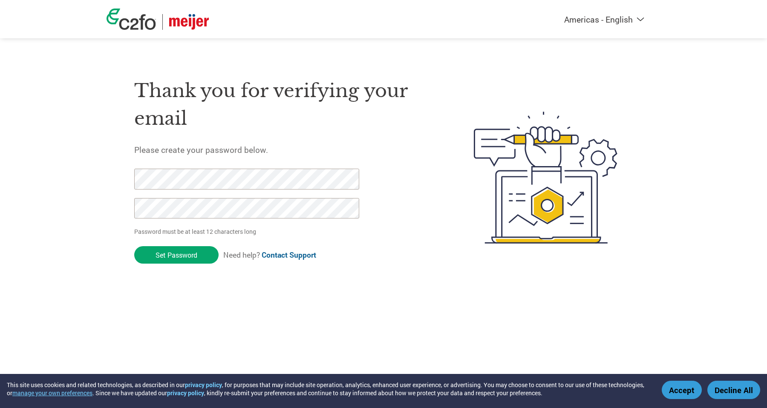 The height and width of the screenshot is (408, 767). I want to click on img: create-password, so click(546, 178).